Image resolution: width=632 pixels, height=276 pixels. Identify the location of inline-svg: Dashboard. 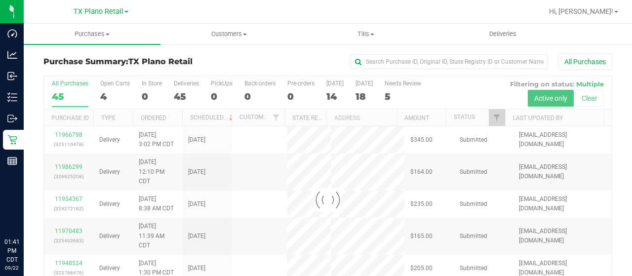
(12, 34).